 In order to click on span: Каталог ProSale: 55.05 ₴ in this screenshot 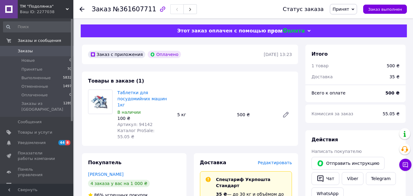, I will do `click(136, 134)`.